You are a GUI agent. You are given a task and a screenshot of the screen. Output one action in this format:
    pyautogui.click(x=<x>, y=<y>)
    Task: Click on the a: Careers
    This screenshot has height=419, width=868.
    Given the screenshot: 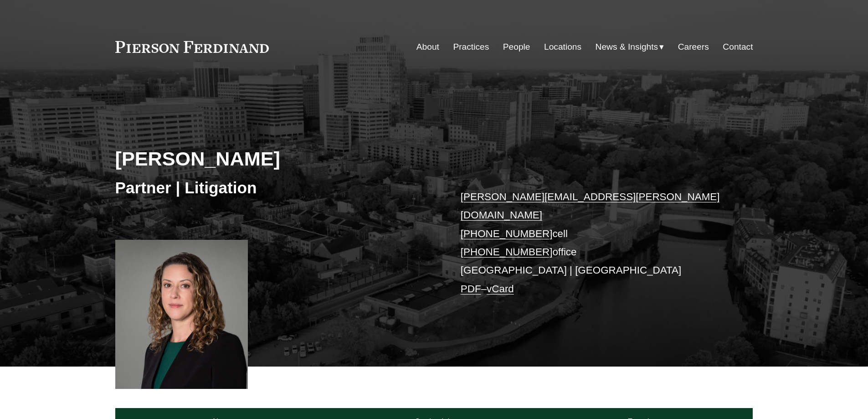 What is the action you would take?
    pyautogui.click(x=694, y=47)
    